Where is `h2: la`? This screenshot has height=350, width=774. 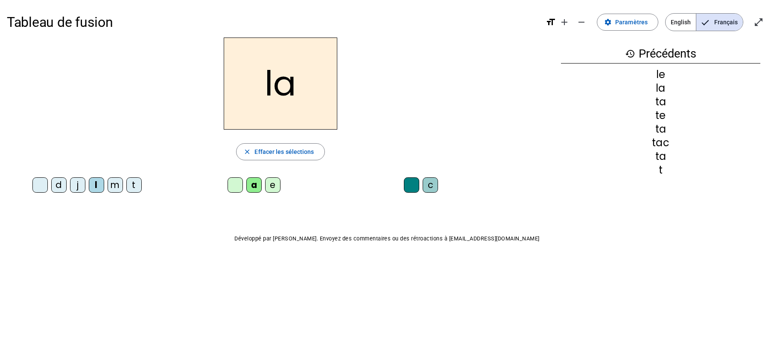 h2: la is located at coordinates (280, 84).